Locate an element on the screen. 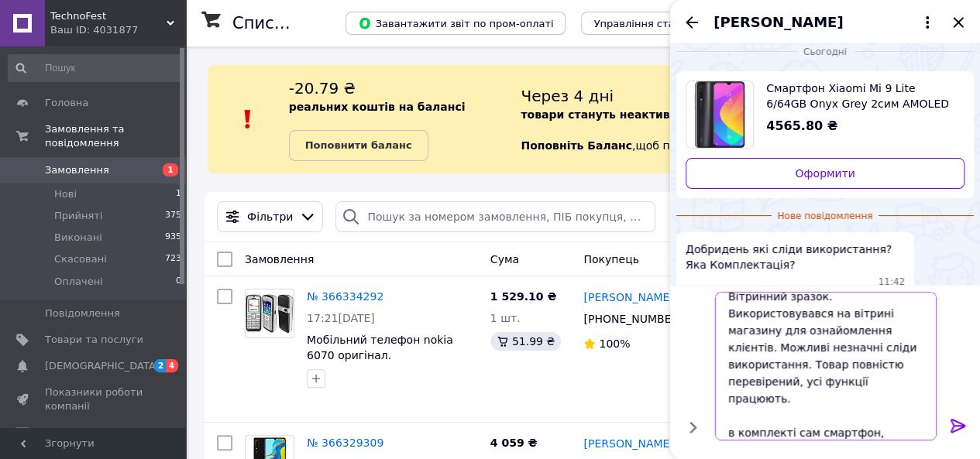 The image size is (980, 459). b: реальних коштів на балансі is located at coordinates (377, 107).